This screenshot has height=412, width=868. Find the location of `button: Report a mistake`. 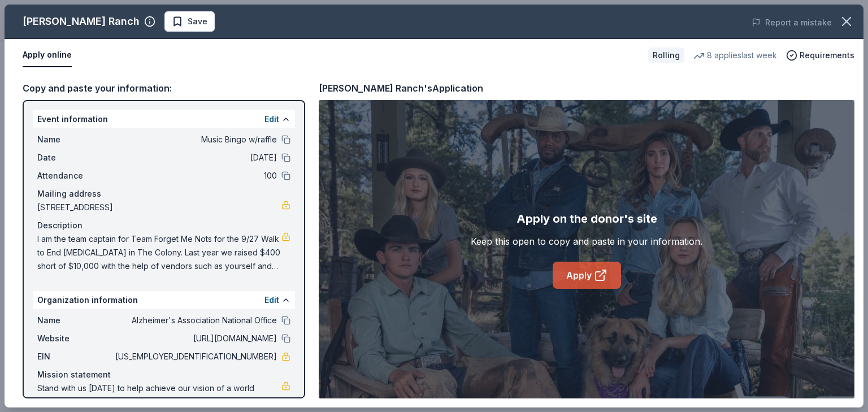

button: Report a mistake is located at coordinates (791, 23).